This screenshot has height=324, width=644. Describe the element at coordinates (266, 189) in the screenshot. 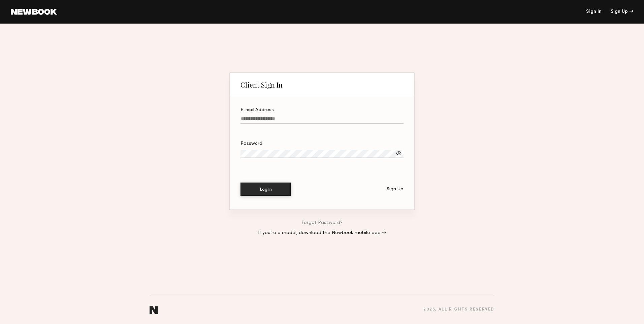

I see `button: Log In` at that location.